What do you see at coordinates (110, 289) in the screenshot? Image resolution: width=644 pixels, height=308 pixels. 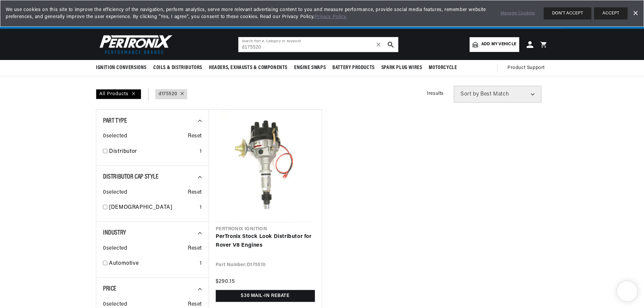 I see `span: Price` at bounding box center [110, 289].